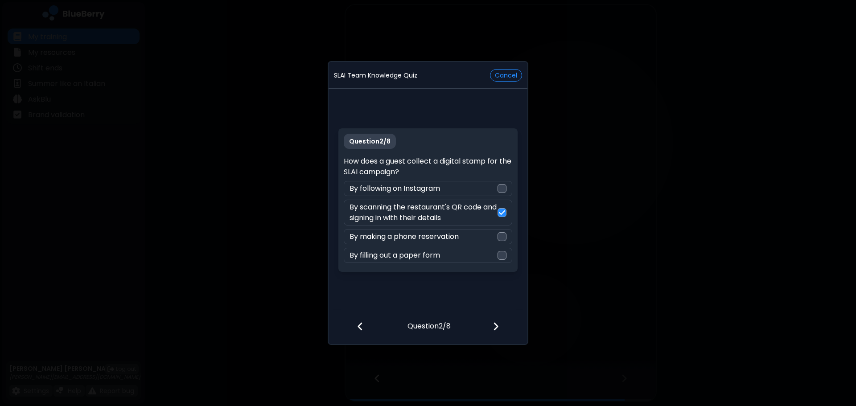 Image resolution: width=856 pixels, height=406 pixels. Describe the element at coordinates (375, 75) in the screenshot. I see `p: SLAI Team Knowledge Quiz` at that location.